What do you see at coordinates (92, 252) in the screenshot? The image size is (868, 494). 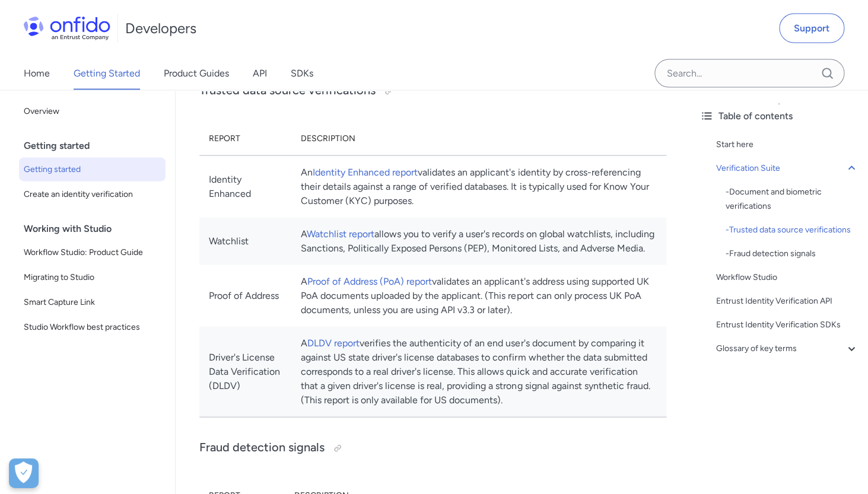 I see `a: Workflow Studio: Product Guide` at bounding box center [92, 252].